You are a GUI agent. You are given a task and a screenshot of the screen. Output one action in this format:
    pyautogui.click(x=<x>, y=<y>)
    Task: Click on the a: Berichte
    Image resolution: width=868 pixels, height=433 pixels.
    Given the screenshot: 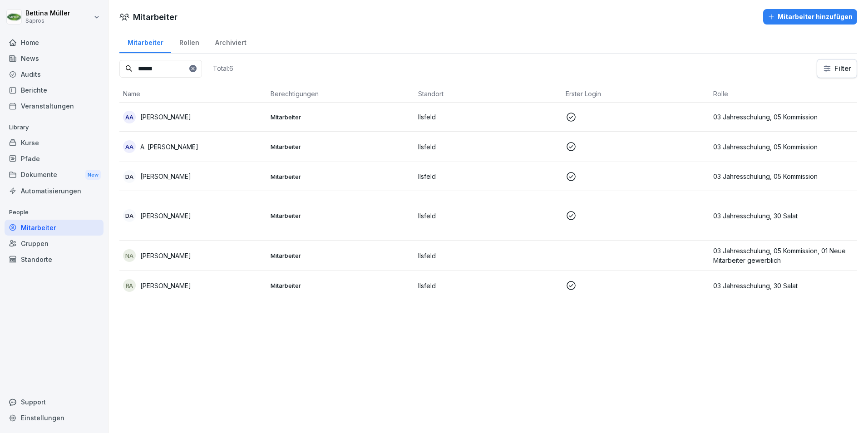 What is the action you would take?
    pyautogui.click(x=54, y=90)
    